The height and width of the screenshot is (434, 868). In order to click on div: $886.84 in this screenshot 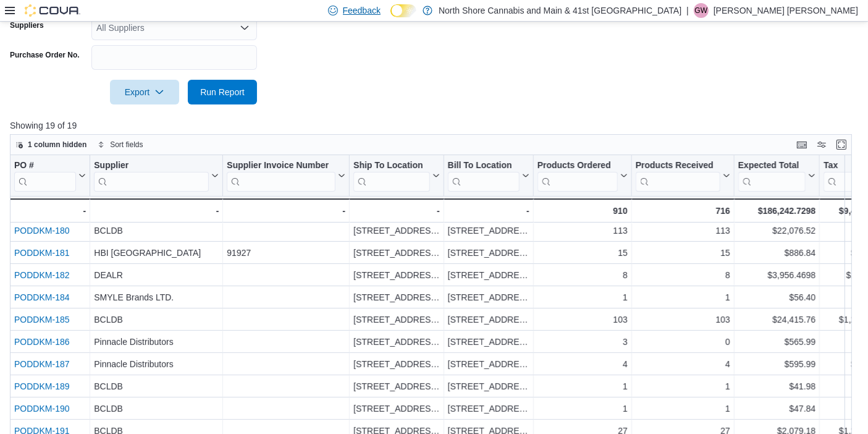, I will do `click(777, 253)`.